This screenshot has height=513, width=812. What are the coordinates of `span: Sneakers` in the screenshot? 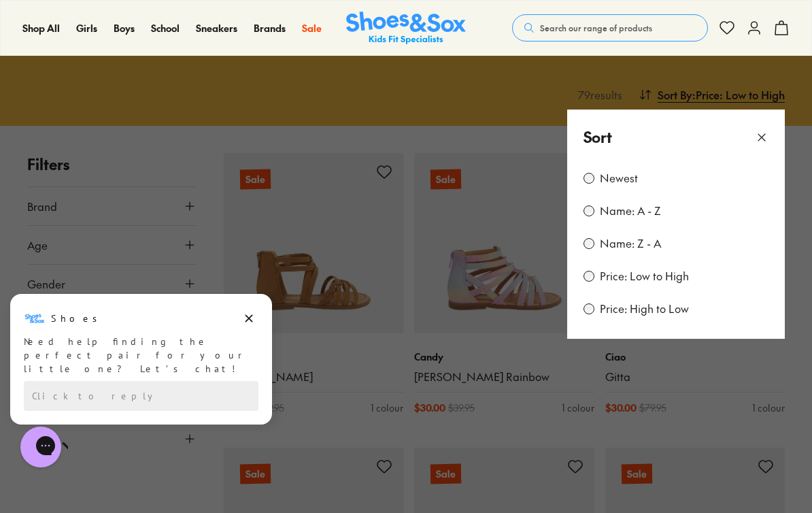 It's located at (217, 28).